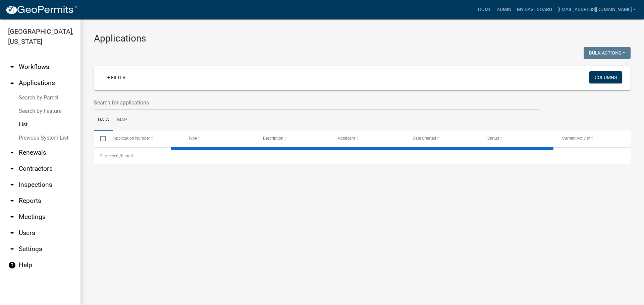 The height and width of the screenshot is (305, 644). Describe the element at coordinates (104, 120) in the screenshot. I see `a: Data` at that location.